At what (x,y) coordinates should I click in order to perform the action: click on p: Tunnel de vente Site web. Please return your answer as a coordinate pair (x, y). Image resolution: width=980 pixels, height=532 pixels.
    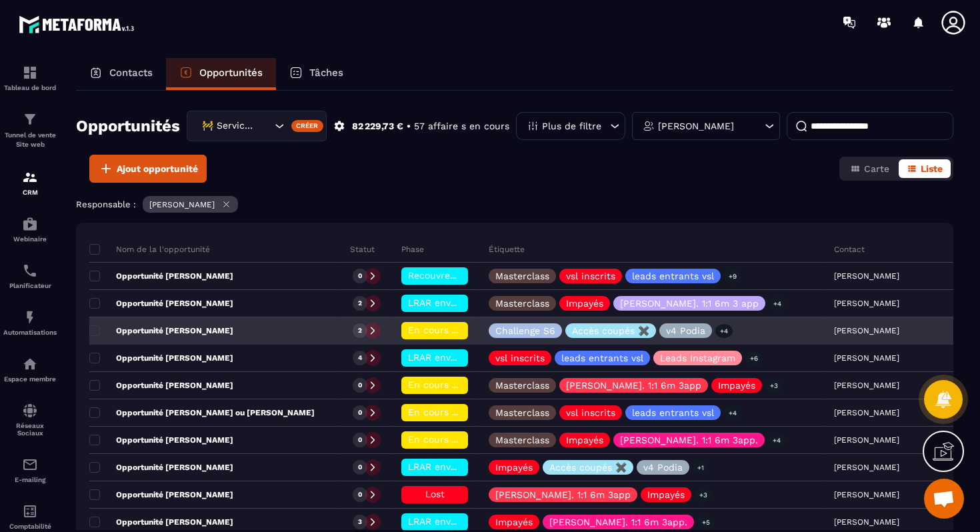
    Looking at the image, I should click on (30, 140).